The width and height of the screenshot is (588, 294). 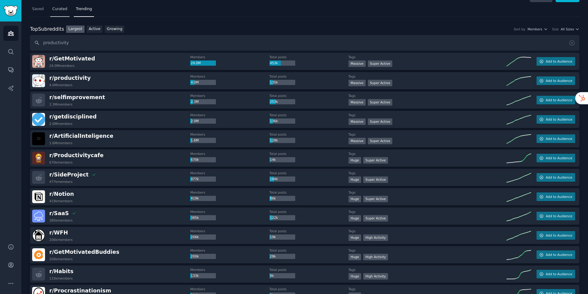 What do you see at coordinates (203, 256) in the screenshot?
I see `div: 200k` at bounding box center [203, 256].